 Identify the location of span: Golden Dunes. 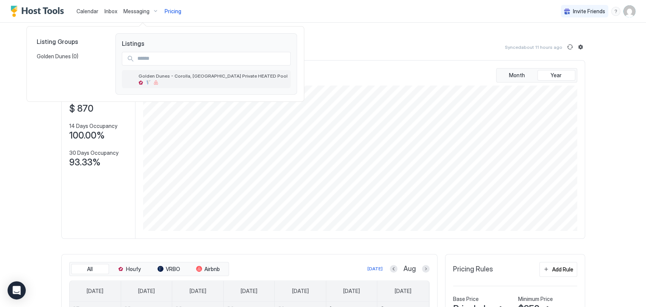
(54, 56).